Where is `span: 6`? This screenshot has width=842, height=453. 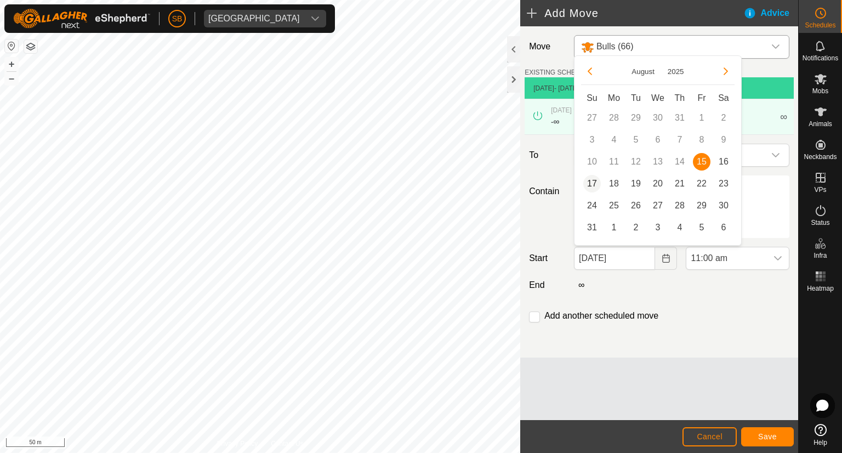 span: 6 is located at coordinates (724, 228).